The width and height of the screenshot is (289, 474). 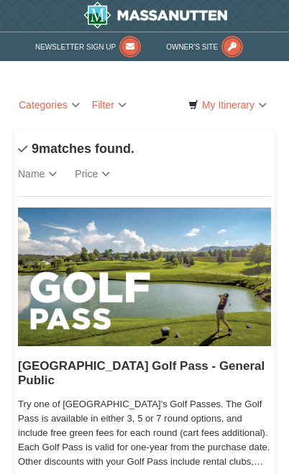 What do you see at coordinates (101, 174) in the screenshot?
I see `a: Price` at bounding box center [101, 174].